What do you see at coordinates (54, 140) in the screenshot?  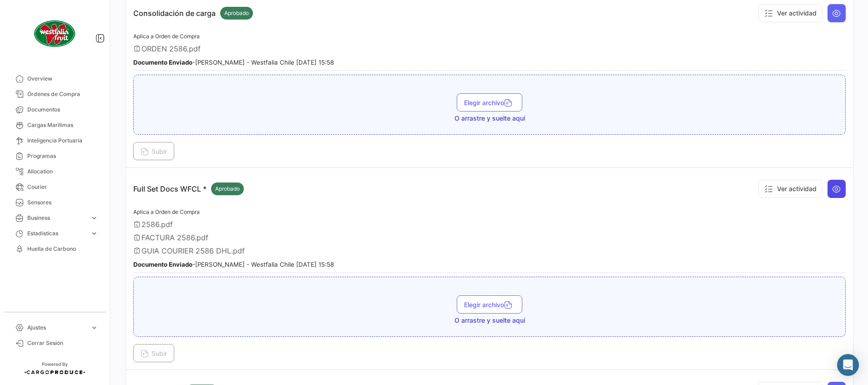 I see `a: Inteligencia Portuaria` at bounding box center [54, 140].